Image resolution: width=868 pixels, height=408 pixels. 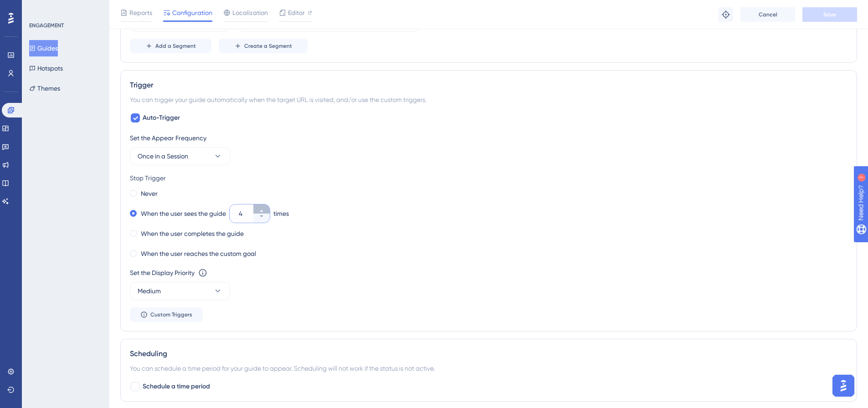 What do you see at coordinates (488, 138) in the screenshot?
I see `div: Set the Appear Frequency` at bounding box center [488, 138].